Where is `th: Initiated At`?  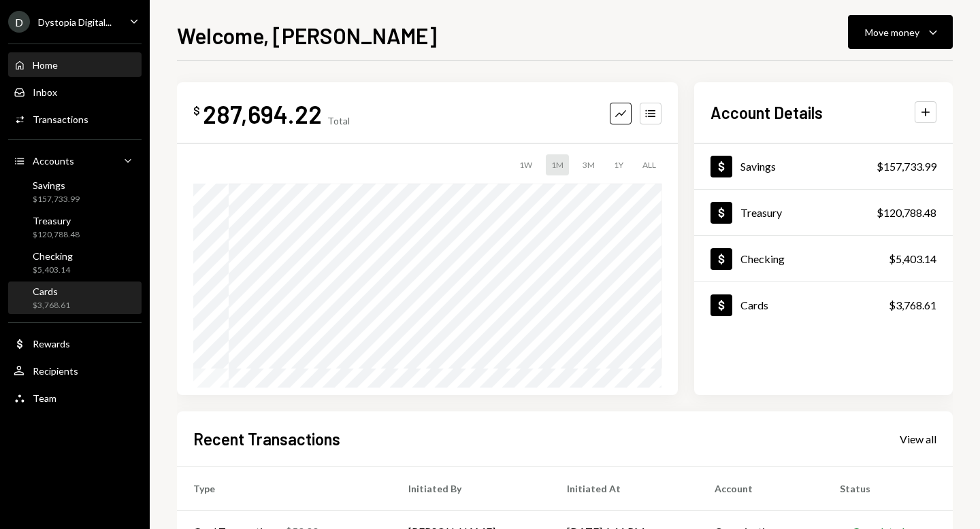 th: Initiated At is located at coordinates (624, 489).